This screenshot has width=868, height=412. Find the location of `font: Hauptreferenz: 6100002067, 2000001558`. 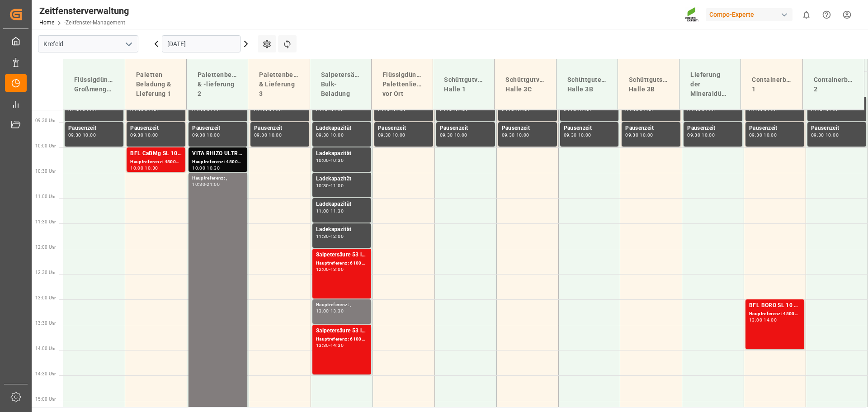

font: Hauptreferenz: 6100002067, 2000001558 is located at coordinates (362, 339).